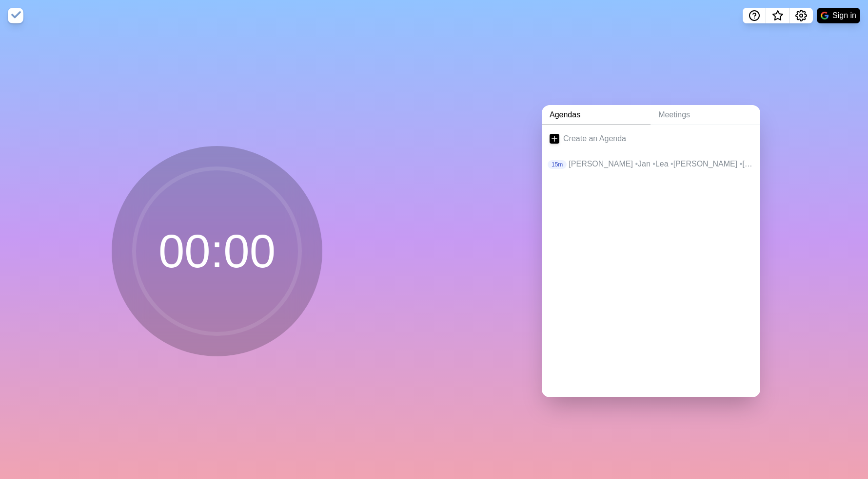  Describe the element at coordinates (754, 15) in the screenshot. I see `button: Help` at that location.